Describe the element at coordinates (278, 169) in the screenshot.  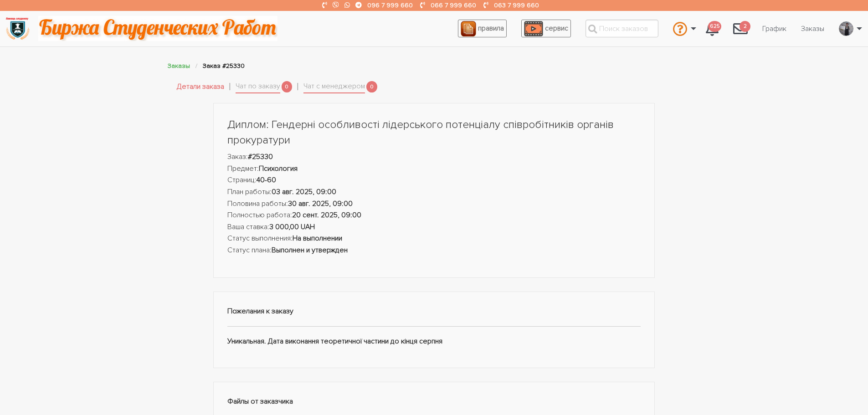
I see `strong: Психология` at that location.